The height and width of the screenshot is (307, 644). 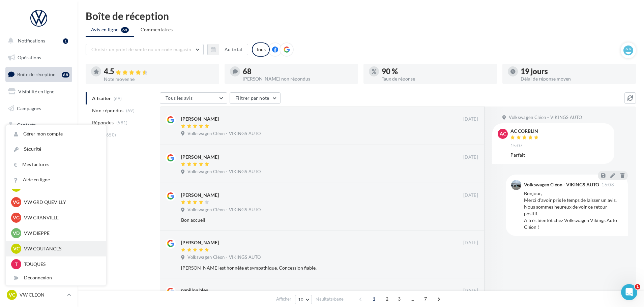 What do you see at coordinates (157, 30) in the screenshot?
I see `span: Commentaires` at bounding box center [157, 30].